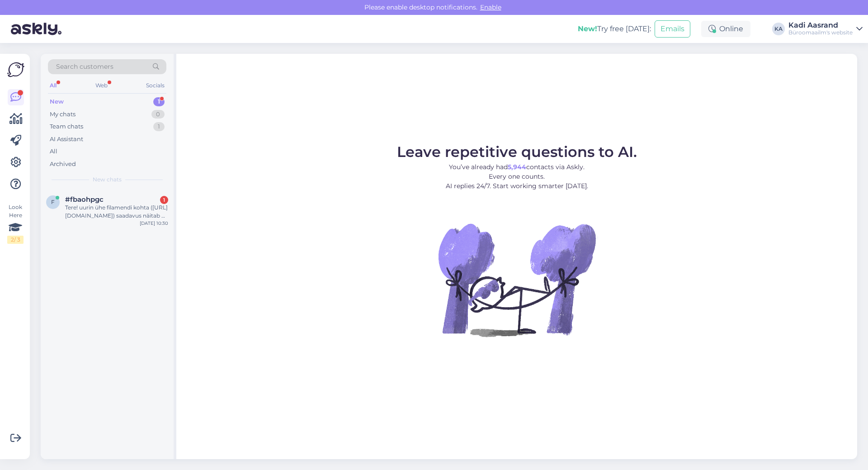 This screenshot has width=868, height=470. I want to click on div: KA, so click(779, 29).